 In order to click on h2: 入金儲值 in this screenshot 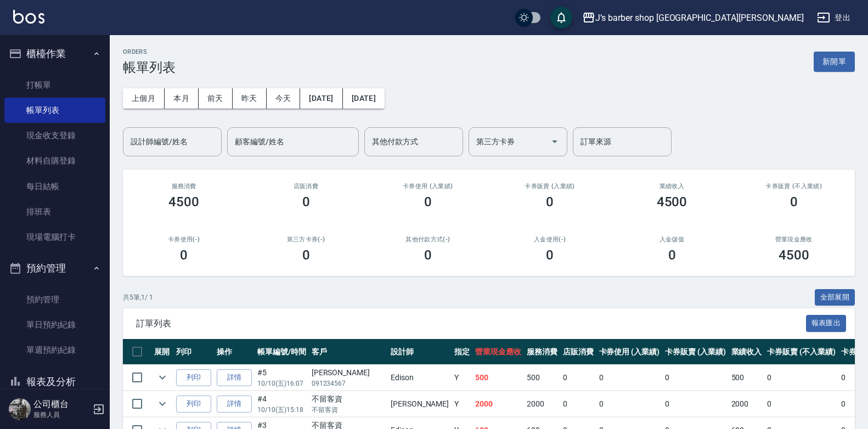, I will do `click(672, 239)`.